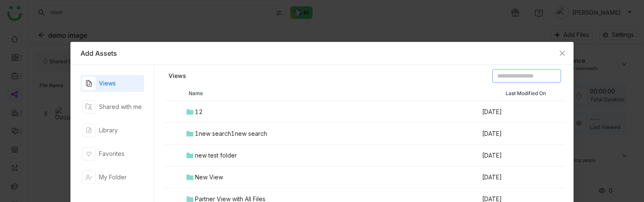  I want to click on div: 12, so click(199, 111).